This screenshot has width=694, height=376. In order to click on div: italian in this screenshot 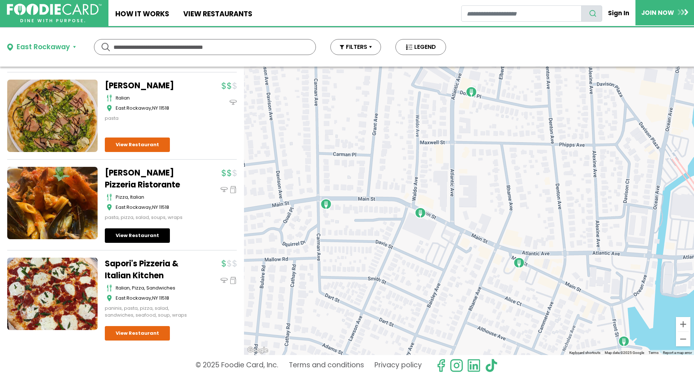, I will do `click(156, 98)`.